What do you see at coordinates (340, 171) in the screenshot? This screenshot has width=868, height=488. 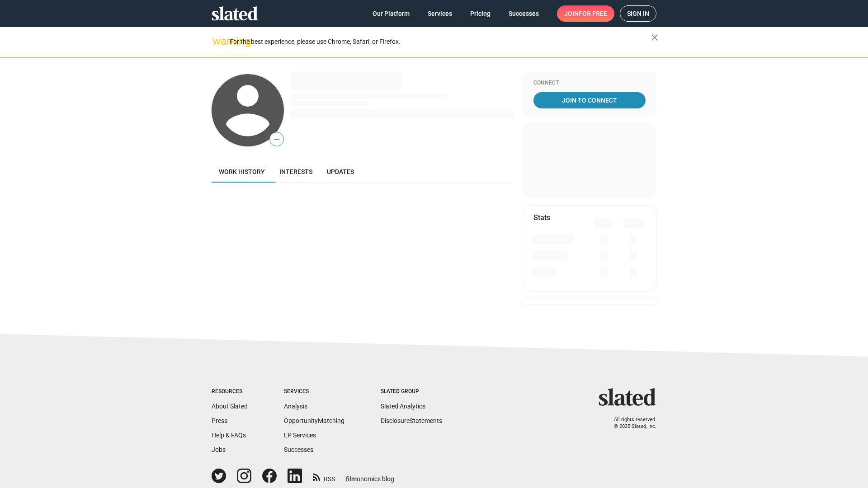 I see `a: Updates` at bounding box center [340, 171].